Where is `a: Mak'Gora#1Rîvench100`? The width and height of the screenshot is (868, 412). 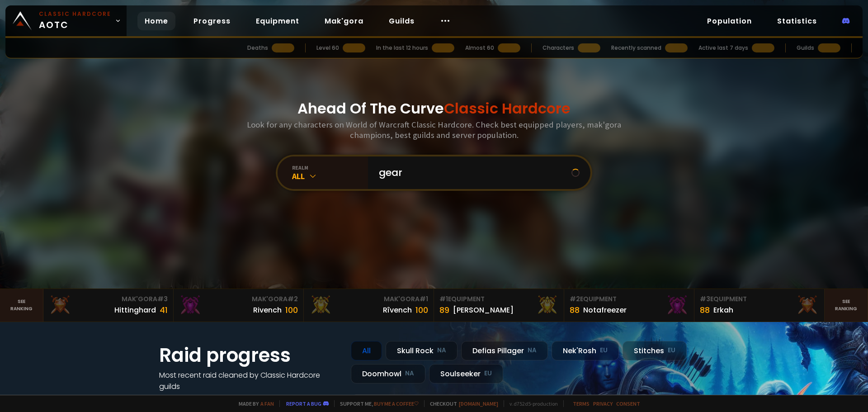 a: Mak'Gora#1Rîvench100 is located at coordinates (369, 305).